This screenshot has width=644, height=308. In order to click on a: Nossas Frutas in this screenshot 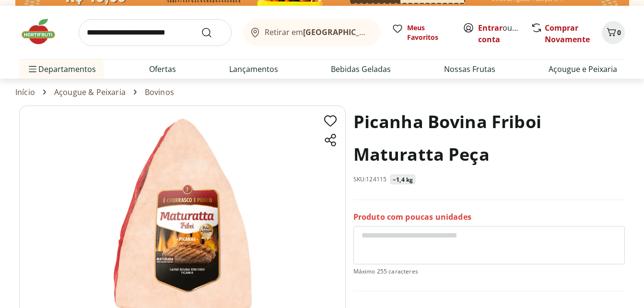, I will do `click(469, 69)`.